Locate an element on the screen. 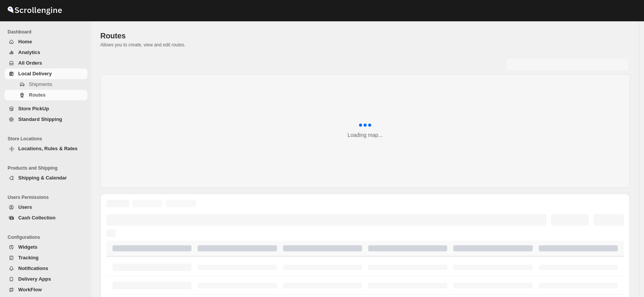 This screenshot has width=644, height=297. span: Products and Shipping is located at coordinates (47, 168).